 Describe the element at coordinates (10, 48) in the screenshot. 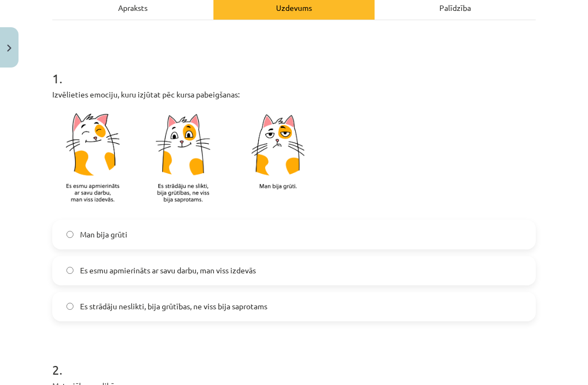

I see `img: icon-close-lesson-0947bae3869378f0d4975bcd49f059093ad1ed9edebbc8119c70593378902aed.svg` at that location.